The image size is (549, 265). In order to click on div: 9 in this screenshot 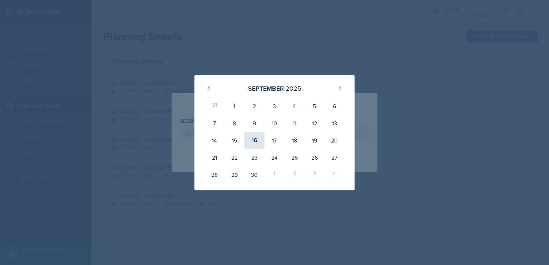, I will do `click(254, 123)`.